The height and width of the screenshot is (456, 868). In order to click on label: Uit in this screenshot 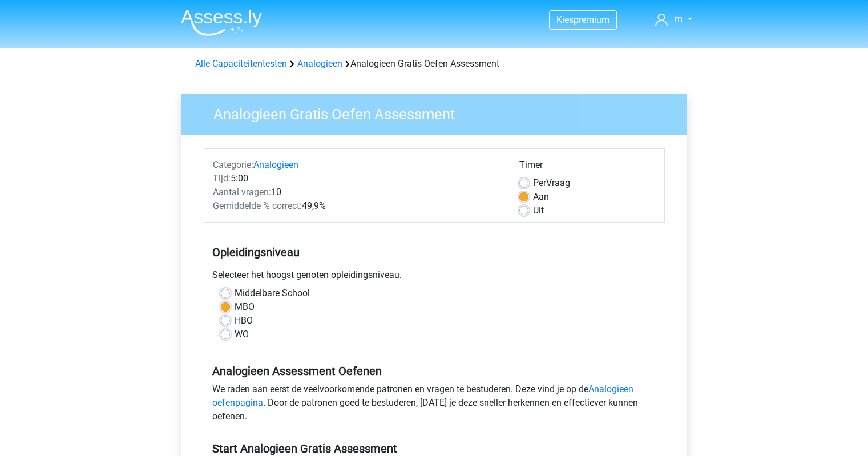, I will do `click(538, 210)`.